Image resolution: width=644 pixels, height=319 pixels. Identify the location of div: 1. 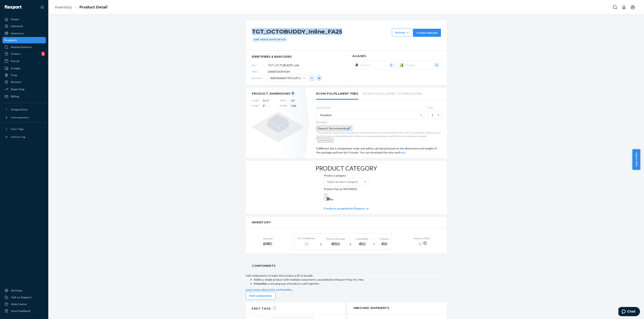
(432, 115).